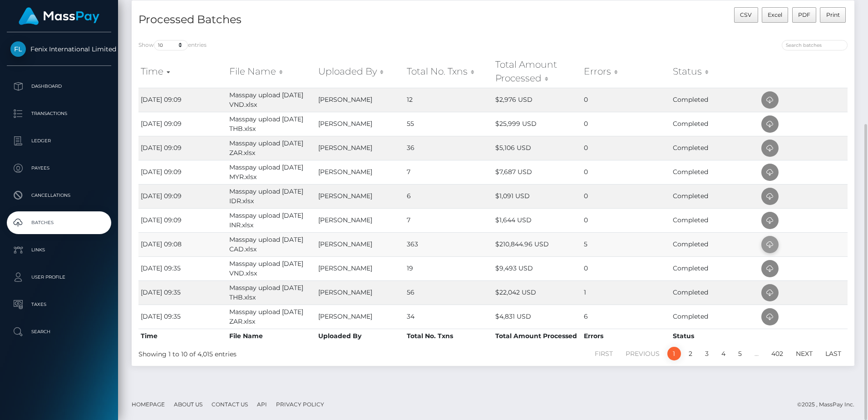 This screenshot has width=868, height=420. What do you see at coordinates (59, 223) in the screenshot?
I see `p: Batches` at bounding box center [59, 223].